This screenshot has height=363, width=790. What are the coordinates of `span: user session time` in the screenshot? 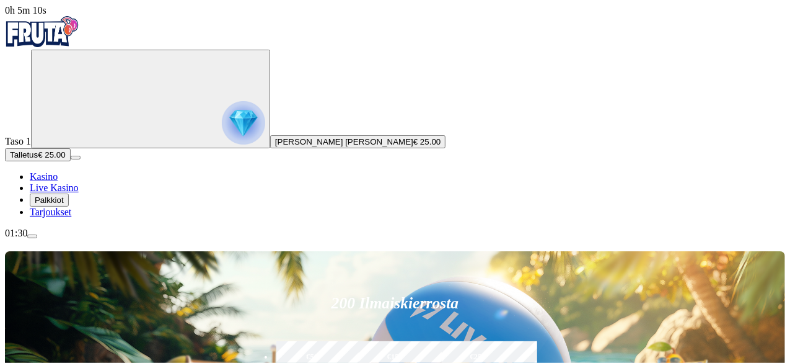 It's located at (25, 10).